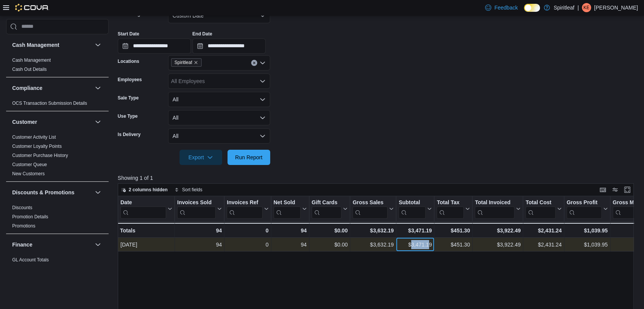 This screenshot has width=644, height=309. What do you see at coordinates (29, 174) in the screenshot?
I see `span: New Customers` at bounding box center [29, 174].